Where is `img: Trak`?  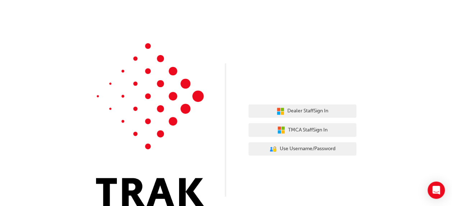
img: Trak is located at coordinates (150, 124).